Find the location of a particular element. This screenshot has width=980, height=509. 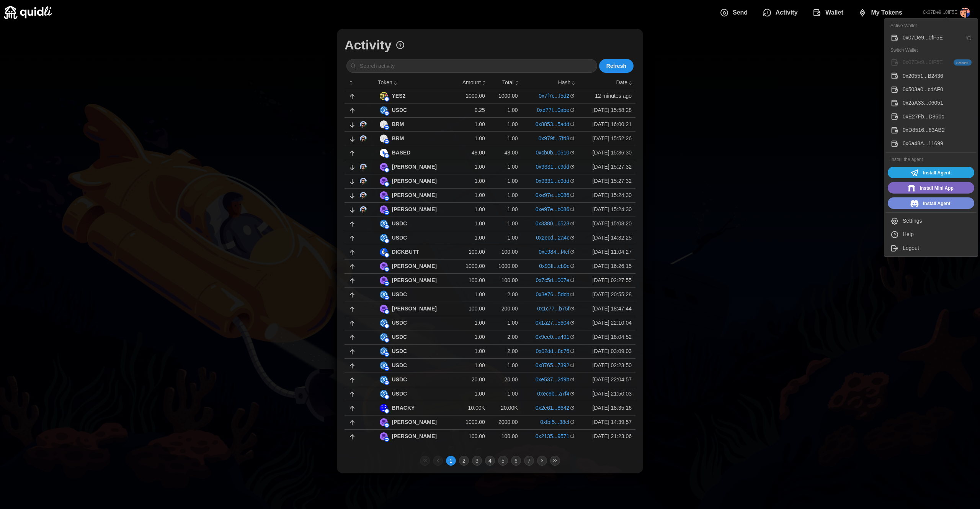

p: 2.00 is located at coordinates (506, 294).